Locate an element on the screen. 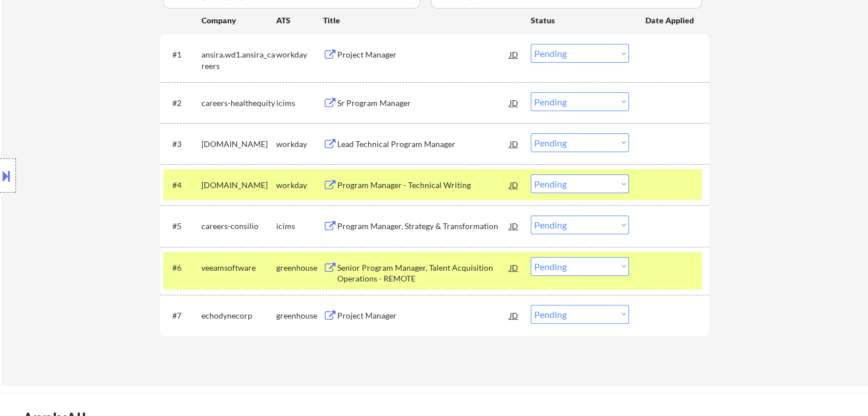  div: Lead Technical Program Manager is located at coordinates (424, 144).